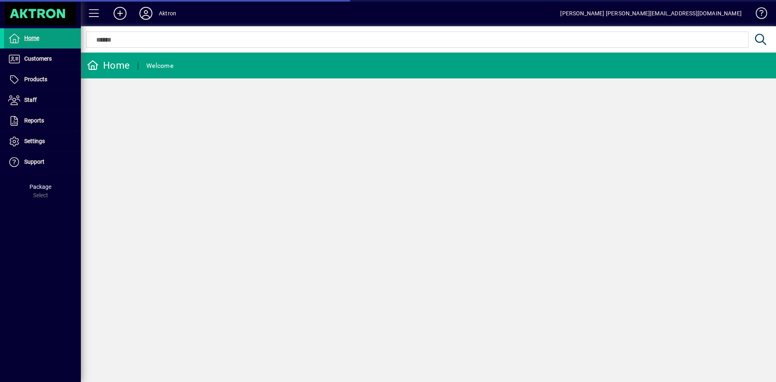  I want to click on button: Add, so click(120, 13).